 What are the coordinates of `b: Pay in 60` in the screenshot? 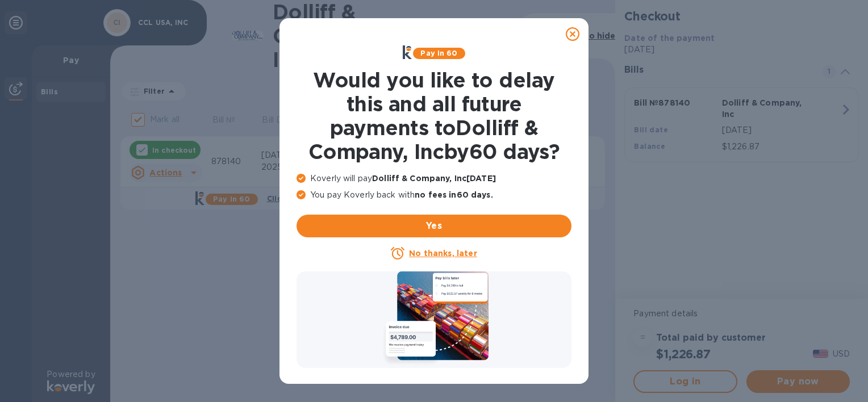 It's located at (439, 53).